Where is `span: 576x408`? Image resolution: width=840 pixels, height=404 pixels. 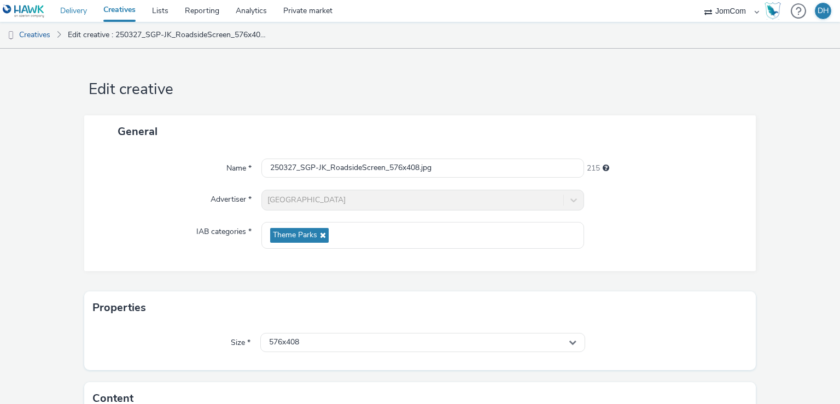
span: 576x408 is located at coordinates (284, 342).